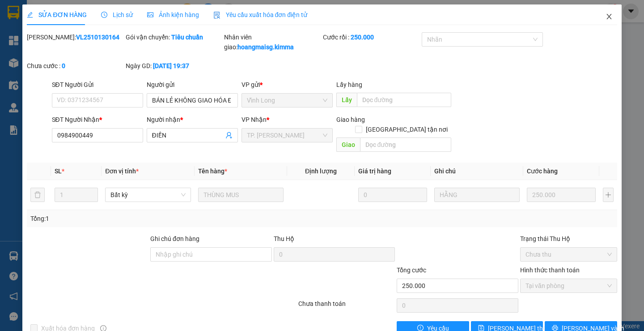  I want to click on b: 250.000, so click(362, 37).